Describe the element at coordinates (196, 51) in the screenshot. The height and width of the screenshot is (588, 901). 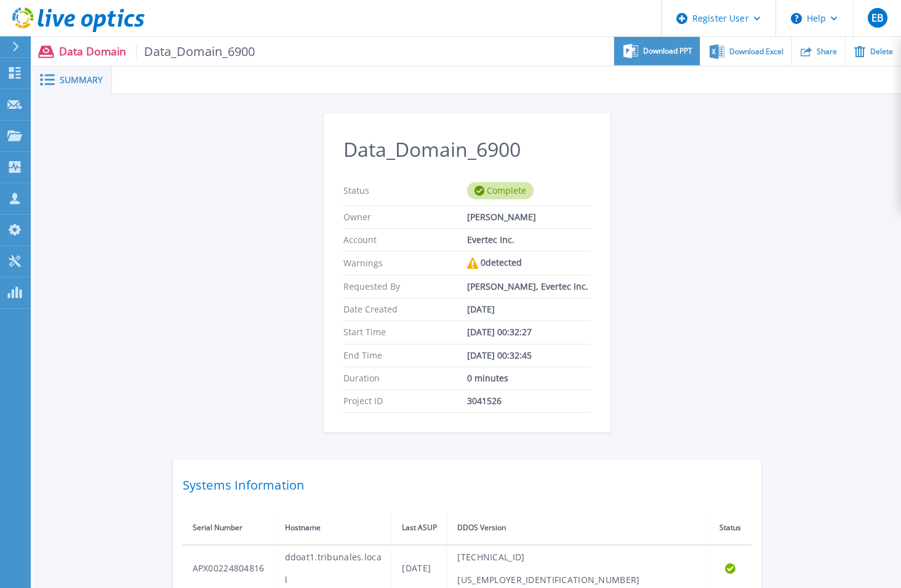
I see `span: Data_Domain_6900` at that location.